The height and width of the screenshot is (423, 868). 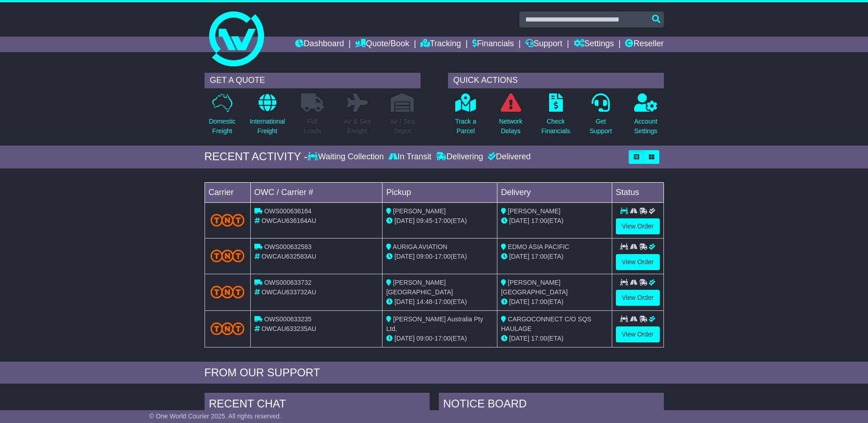 What do you see at coordinates (288, 246) in the screenshot?
I see `span: OWS000632583` at bounding box center [288, 246].